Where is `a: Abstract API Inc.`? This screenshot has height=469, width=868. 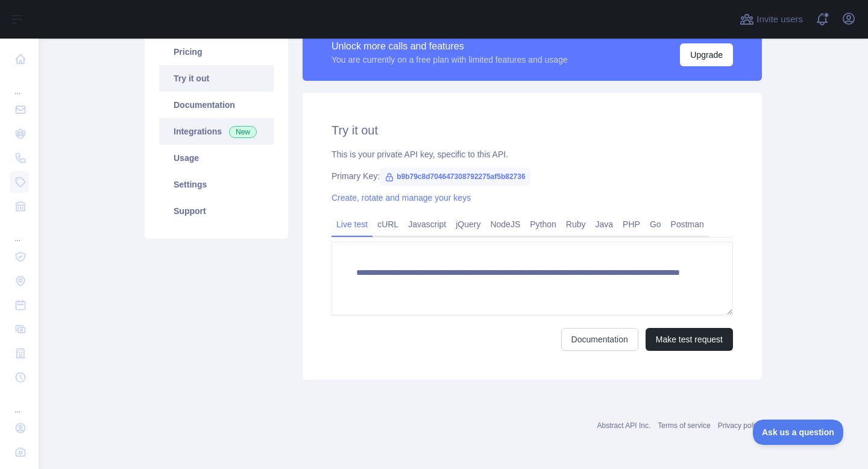 a: Abstract API Inc. is located at coordinates (624, 425).